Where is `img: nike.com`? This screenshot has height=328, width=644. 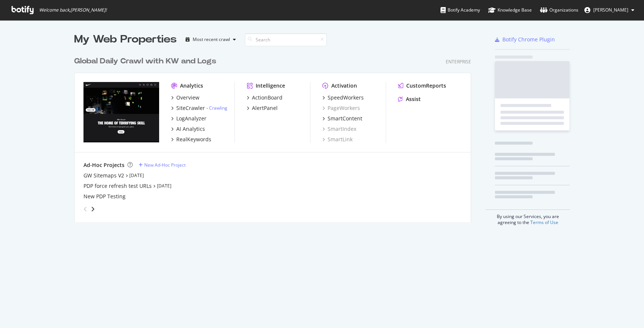
img: nike.com is located at coordinates (121, 112).